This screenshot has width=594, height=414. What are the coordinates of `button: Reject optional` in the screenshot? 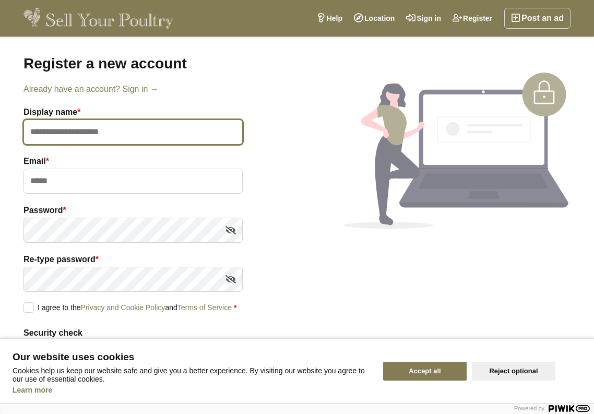 It's located at (513, 371).